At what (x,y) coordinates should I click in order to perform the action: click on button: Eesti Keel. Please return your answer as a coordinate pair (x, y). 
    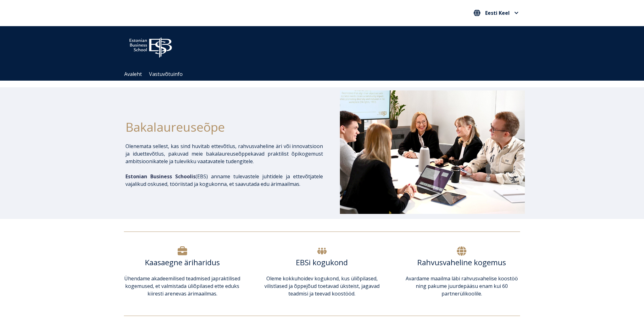
    Looking at the image, I should click on (496, 13).